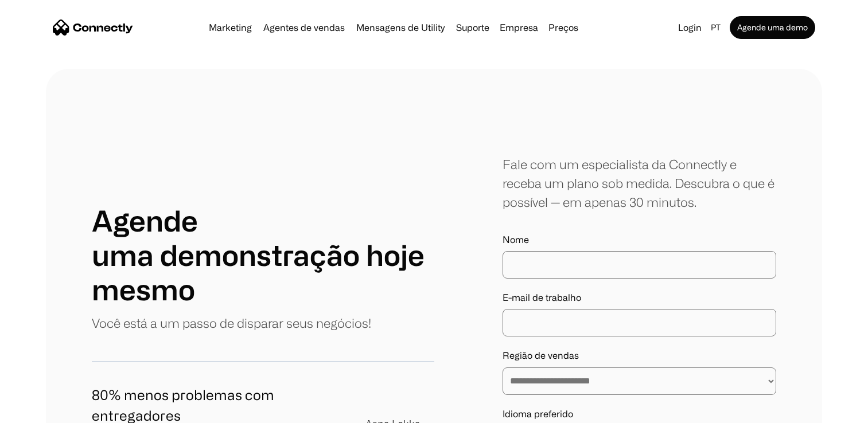  I want to click on div: Fale com um especialista da Connectly e receba um plano sob medida. Descubra o que é possível — e..., so click(639, 183).